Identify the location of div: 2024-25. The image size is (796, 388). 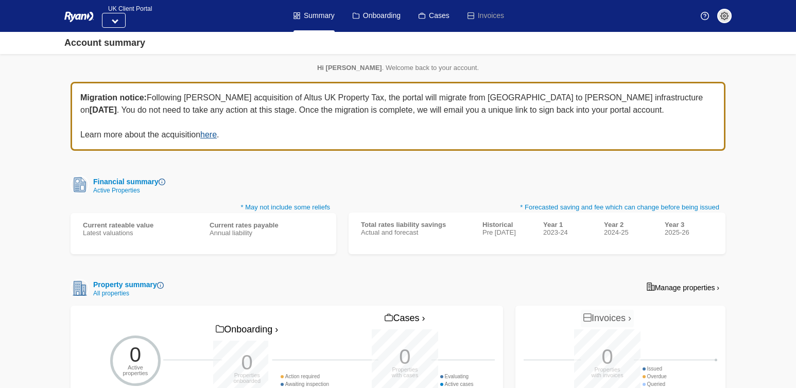
(628, 232).